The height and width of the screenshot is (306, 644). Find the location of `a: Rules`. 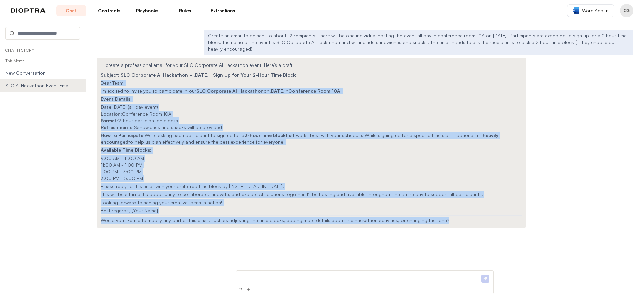

a: Rules is located at coordinates (185, 11).